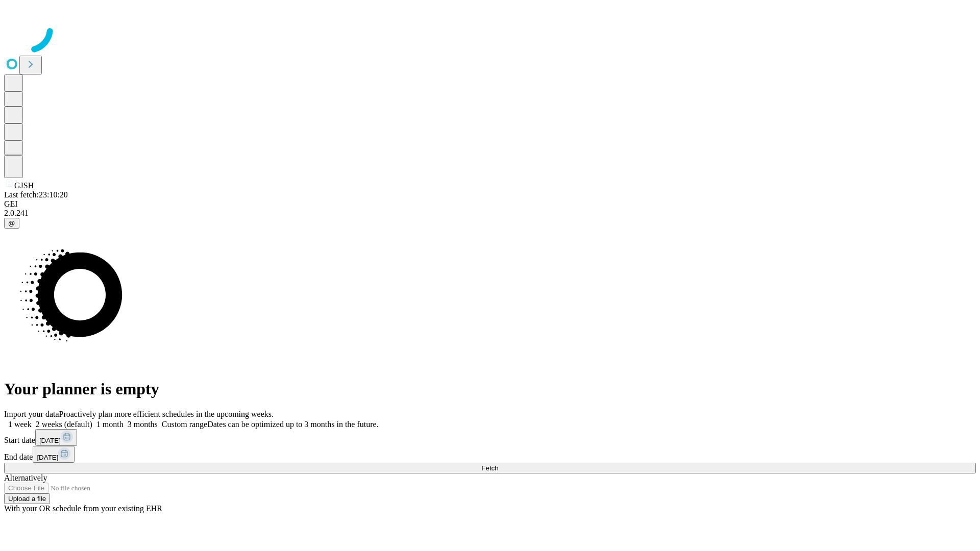  I want to click on button: Upload a file, so click(27, 499).